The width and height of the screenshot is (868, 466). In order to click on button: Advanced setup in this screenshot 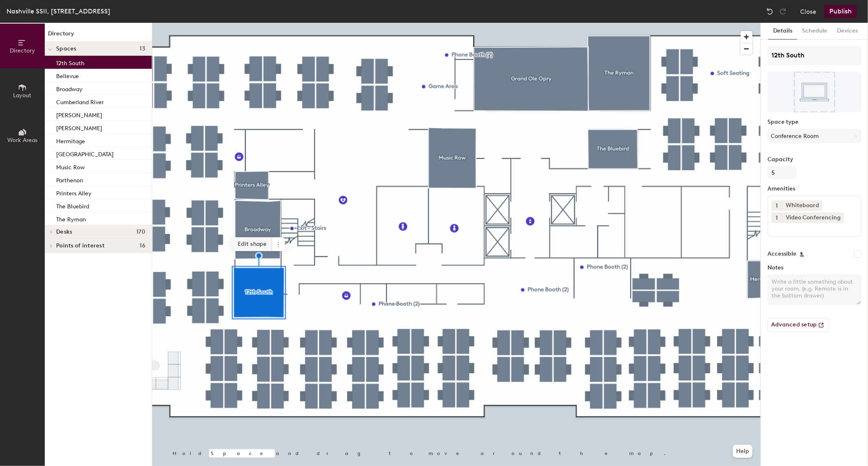, I will do `click(798, 325)`.